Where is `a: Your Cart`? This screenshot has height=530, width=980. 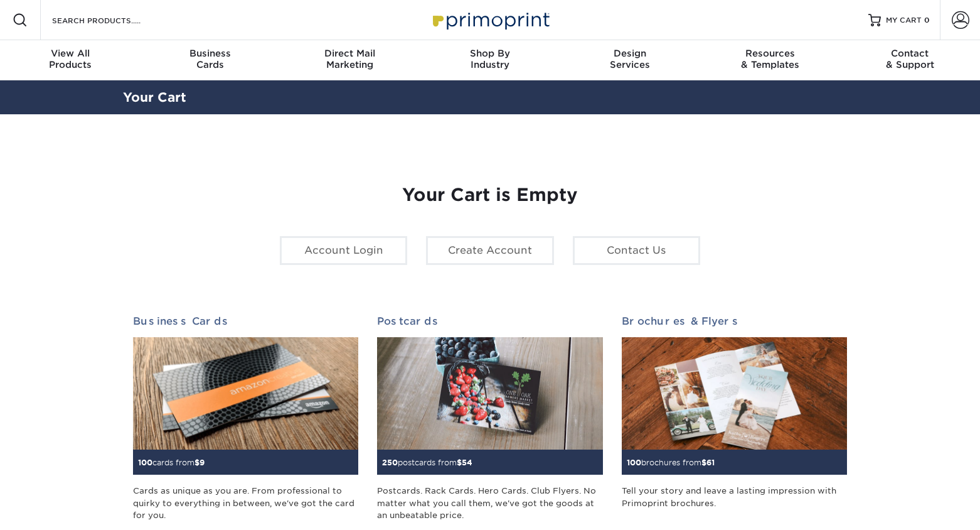
a: Your Cart is located at coordinates (154, 97).